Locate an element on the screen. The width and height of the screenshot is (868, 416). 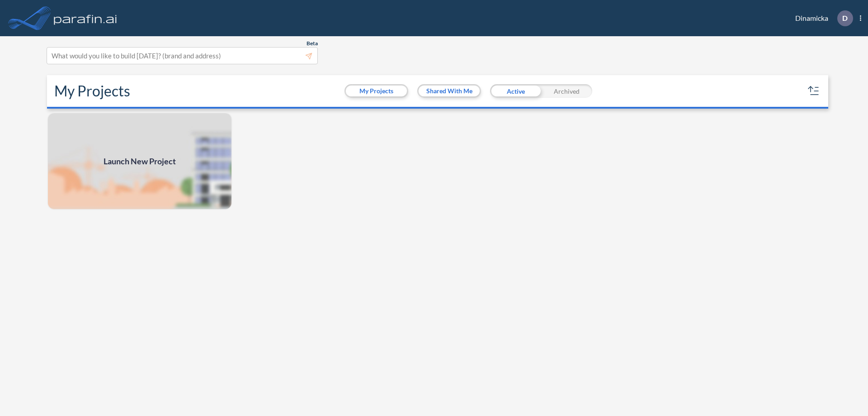
img: add is located at coordinates (139, 161).